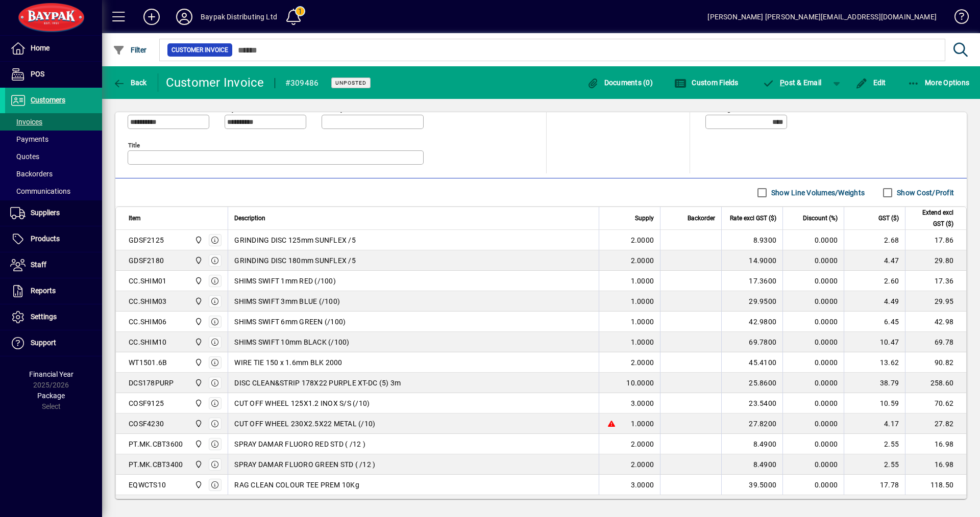 This screenshot has height=517, width=980. I want to click on a: Payments, so click(54, 139).